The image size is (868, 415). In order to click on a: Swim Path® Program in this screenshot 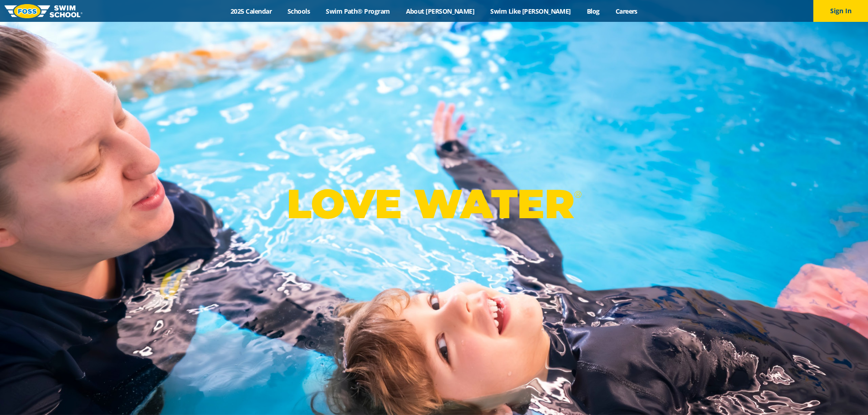, I will do `click(357, 11)`.